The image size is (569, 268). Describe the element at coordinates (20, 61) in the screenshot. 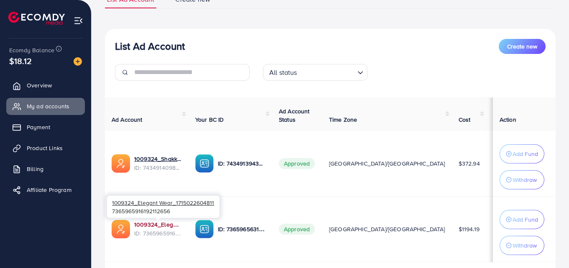

I see `span: $18.12` at that location.